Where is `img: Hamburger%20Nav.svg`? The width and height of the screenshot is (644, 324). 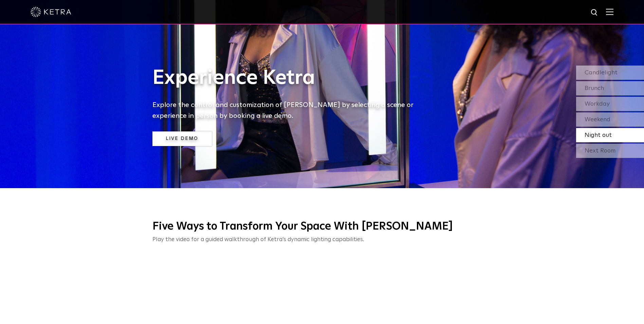
img: Hamburger%20Nav.svg is located at coordinates (610, 11).